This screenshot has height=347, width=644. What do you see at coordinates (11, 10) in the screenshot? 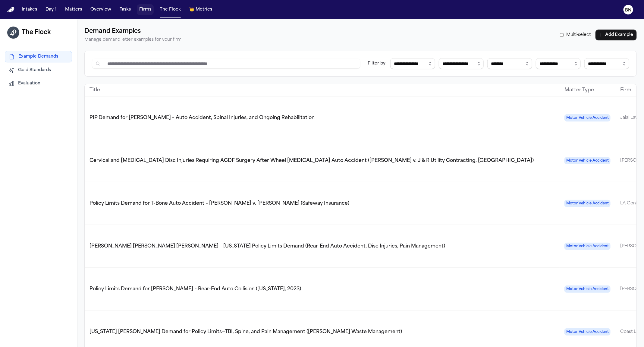
I see `img: Finch Logo` at bounding box center [11, 10].